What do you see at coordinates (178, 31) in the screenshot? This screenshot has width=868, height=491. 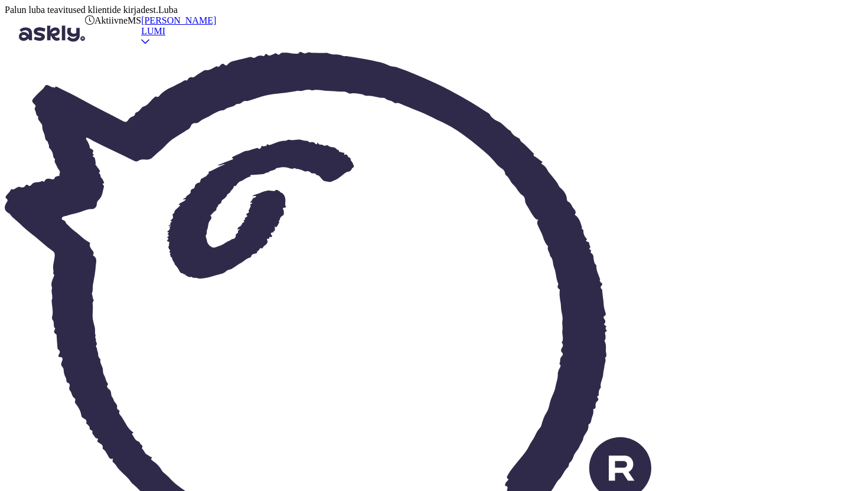 I see `div: LUMI` at bounding box center [178, 31].